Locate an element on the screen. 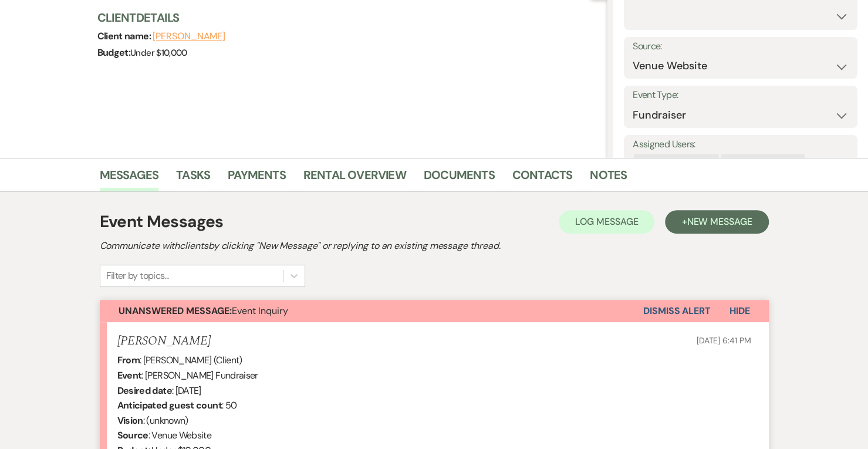 The image size is (868, 449). label: Source: is located at coordinates (741, 46).